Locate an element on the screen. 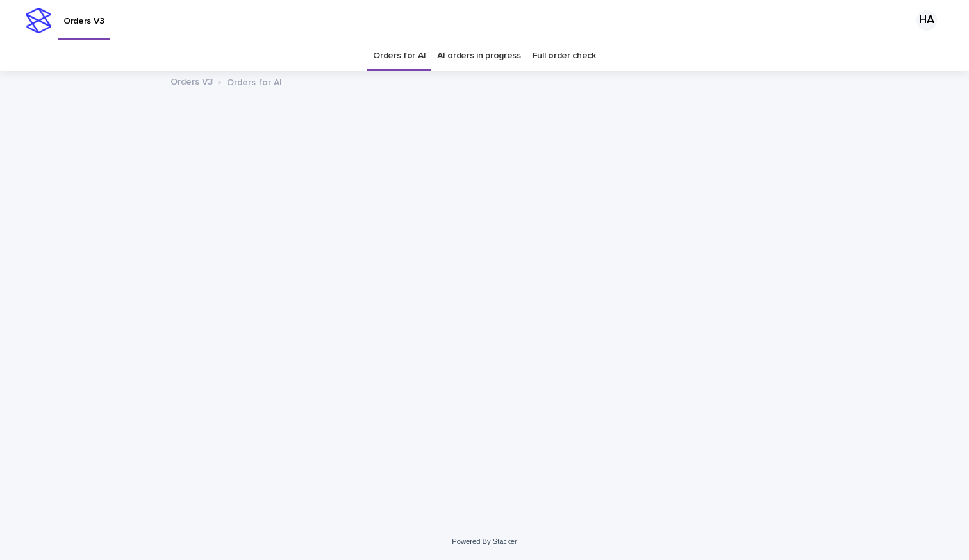 The height and width of the screenshot is (560, 969). div: HA is located at coordinates (926, 20).